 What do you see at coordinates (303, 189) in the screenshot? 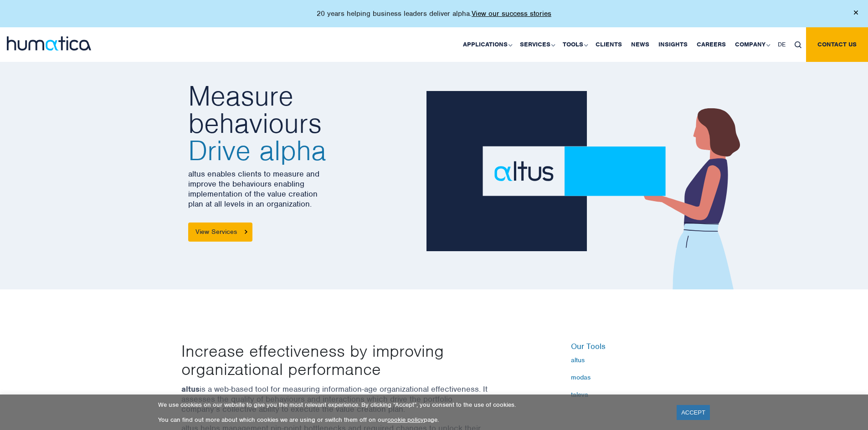
I see `p: altus enables clients to measure and improve the behaviours enabling implementation of the value ...` at bounding box center [303, 189].